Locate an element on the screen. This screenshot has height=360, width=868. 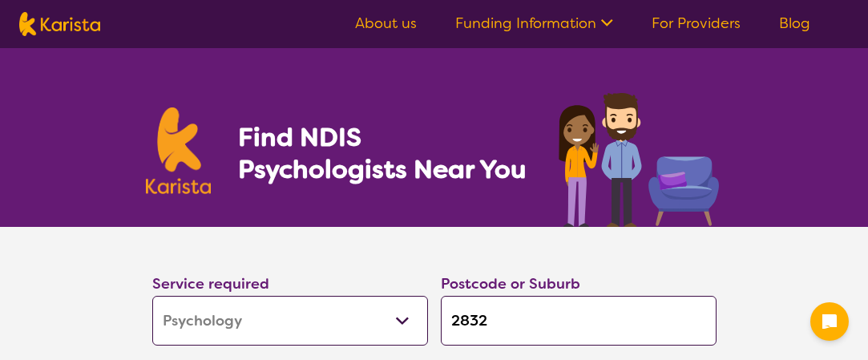
a: Blog is located at coordinates (795, 23).